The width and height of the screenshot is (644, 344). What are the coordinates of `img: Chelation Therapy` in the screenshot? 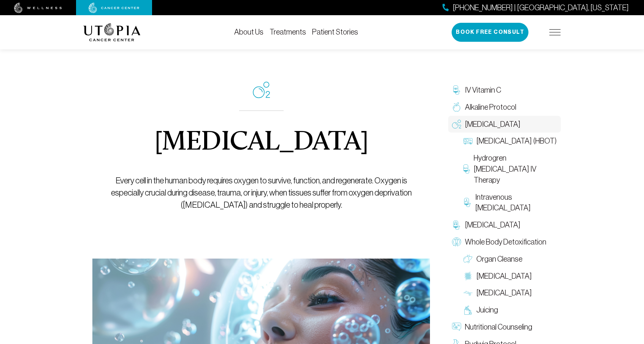 It's located at (457, 225).